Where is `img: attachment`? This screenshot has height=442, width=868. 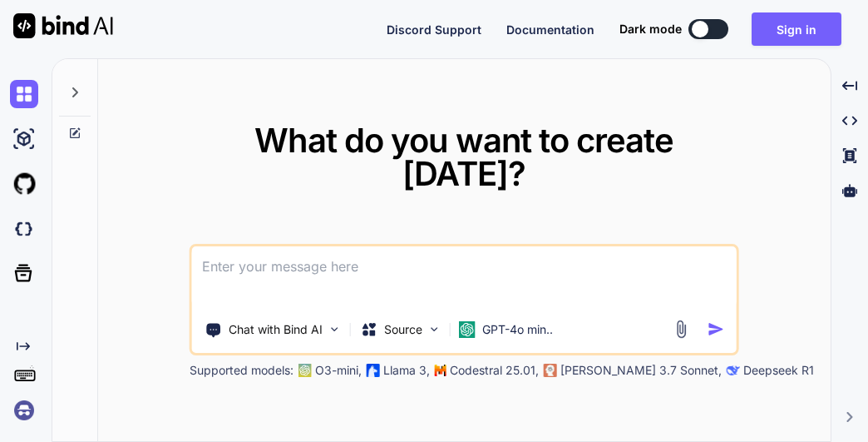 img: attachment is located at coordinates (681, 329).